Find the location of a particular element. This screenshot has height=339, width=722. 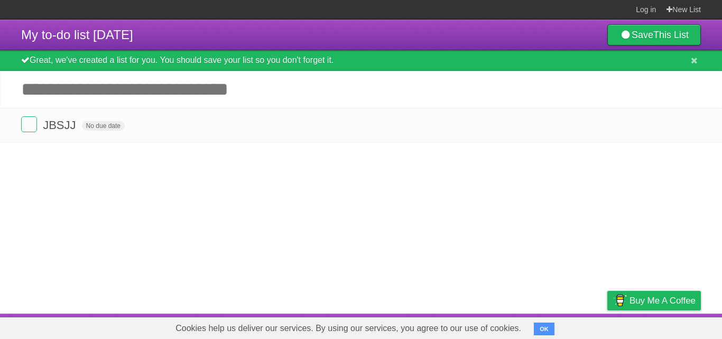

span: Cookies help us deliver our services. By using our services, you agree to our use of cookies. is located at coordinates (348, 328).